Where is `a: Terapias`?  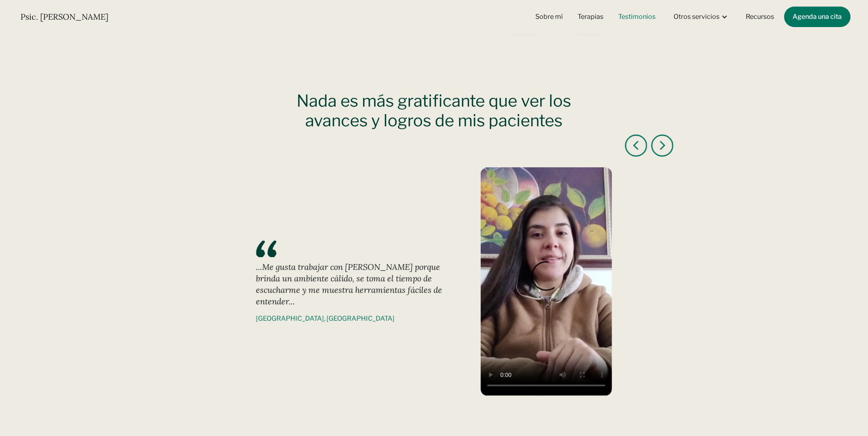
a: Terapias is located at coordinates (591, 16).